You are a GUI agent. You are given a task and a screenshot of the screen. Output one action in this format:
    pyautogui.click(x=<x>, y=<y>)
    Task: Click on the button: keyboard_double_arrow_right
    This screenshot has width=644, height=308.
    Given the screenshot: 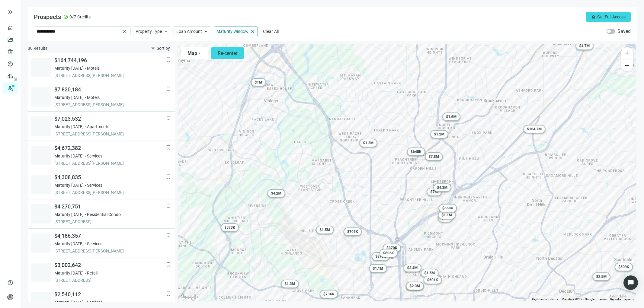 What is the action you would take?
    pyautogui.click(x=10, y=12)
    